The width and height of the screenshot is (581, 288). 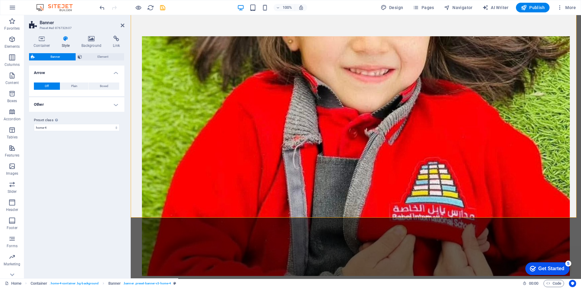 What do you see at coordinates (12, 192) in the screenshot?
I see `p: Slider` at bounding box center [12, 192].